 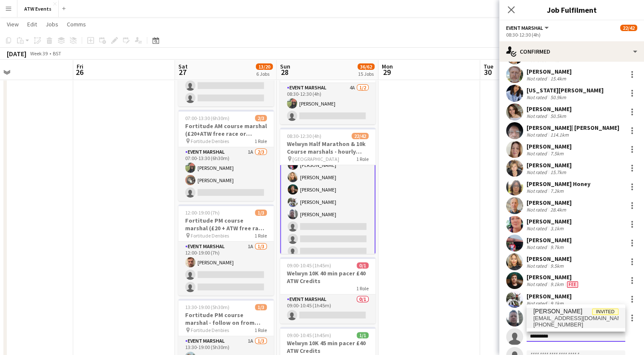 I want to click on span: Tue, so click(x=488, y=66).